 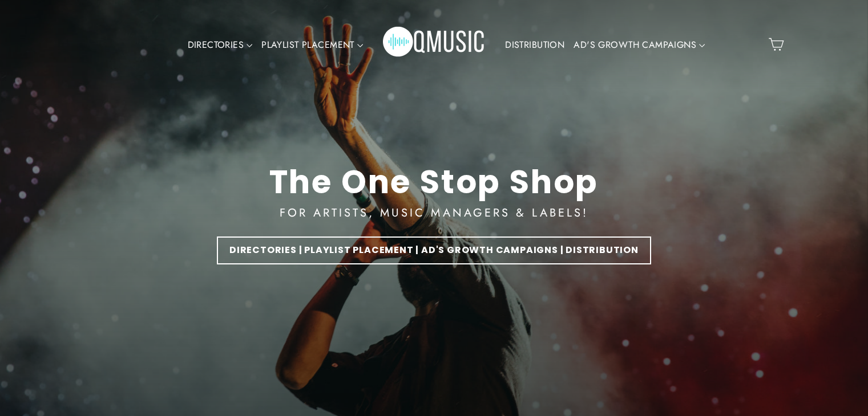 I want to click on a: DIRECTORIES | PLAYLIST PLACEMENT | AD'S GROWTH CAMPAIGNS | DISTRIBUTION, so click(x=434, y=251).